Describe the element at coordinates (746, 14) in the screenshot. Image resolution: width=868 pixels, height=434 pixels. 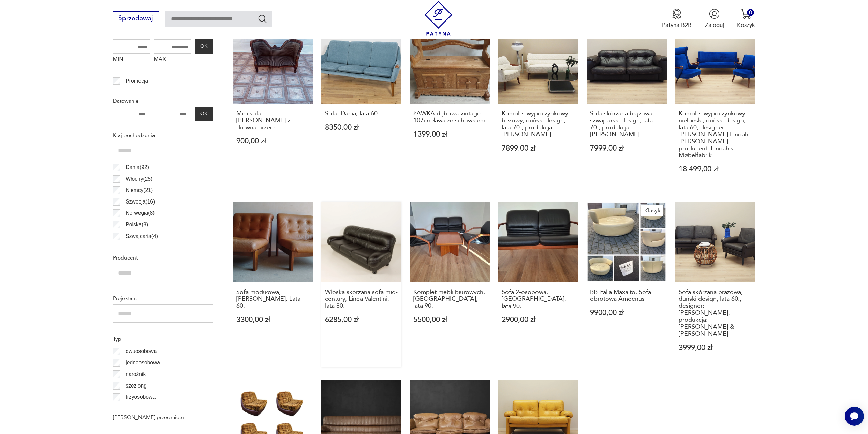
I see `img: Ikona koszyka` at that location.